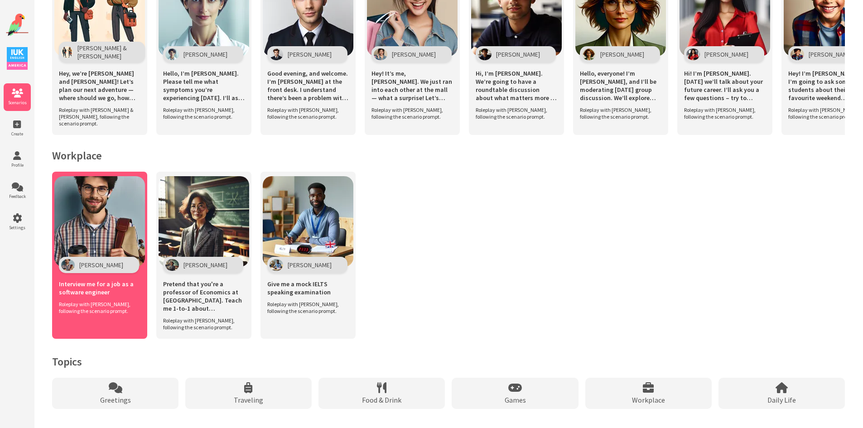 The width and height of the screenshot is (863, 428). Describe the element at coordinates (381, 400) in the screenshot. I see `span: Food & Drink` at that location.